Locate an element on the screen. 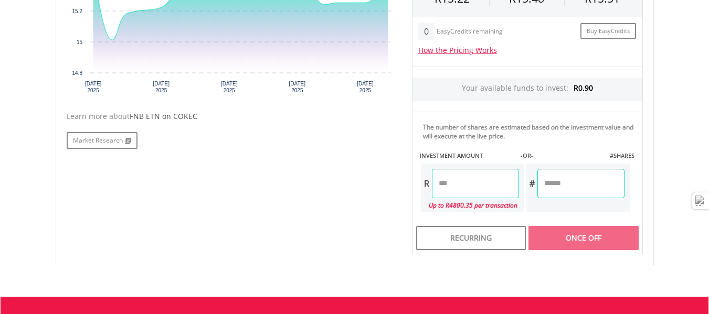 The image size is (709, 314). div: EasyCredits remaining is located at coordinates (469, 32).